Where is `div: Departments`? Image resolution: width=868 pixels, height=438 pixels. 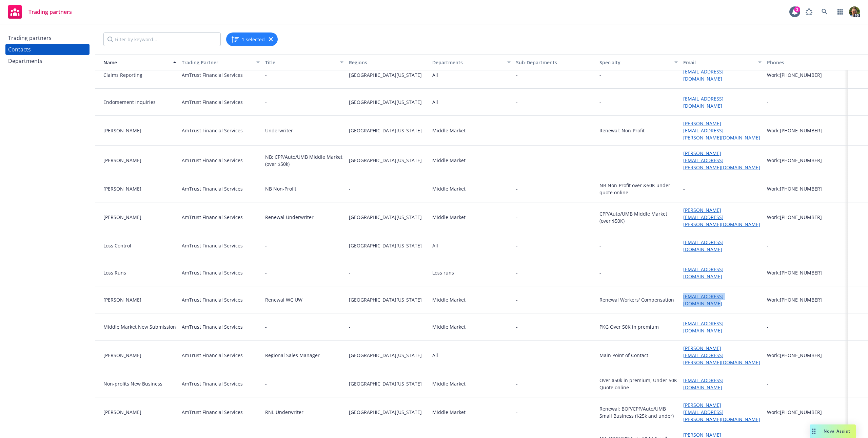
div: Departments is located at coordinates (468, 62).